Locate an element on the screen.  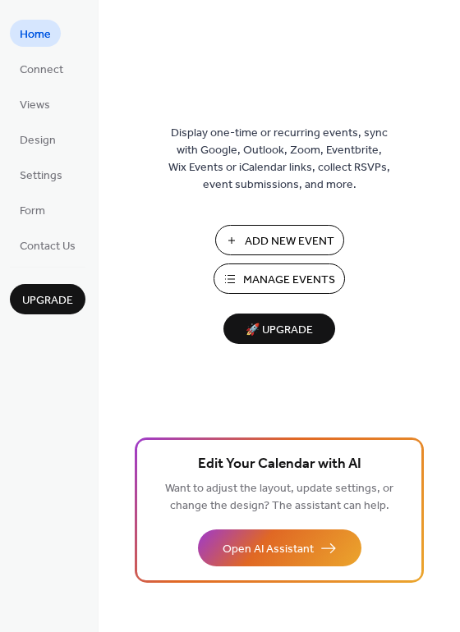
span: 🚀 Upgrade is located at coordinates (279, 330).